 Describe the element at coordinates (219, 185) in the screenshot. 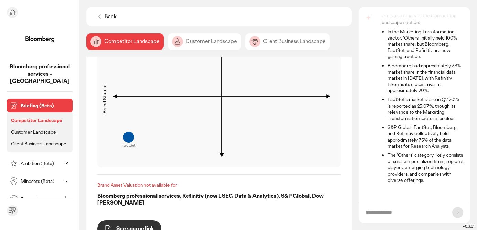

I see `div: Brand Asset Valuation not available for` at that location.